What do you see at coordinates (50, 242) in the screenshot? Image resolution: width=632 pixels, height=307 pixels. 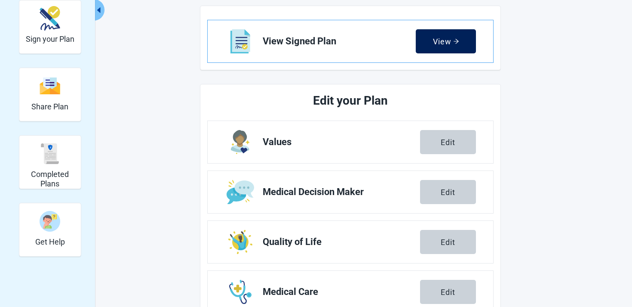 I see `h2: Get Help` at bounding box center [50, 242].